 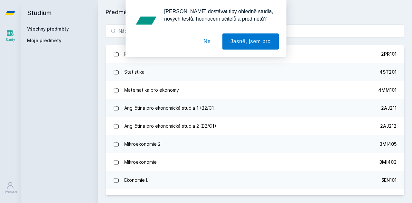 What do you see at coordinates (388, 162) in the screenshot?
I see `div: 3MI403` at bounding box center [388, 162].